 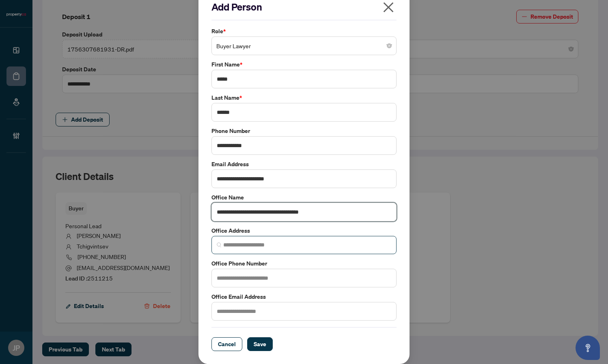 What do you see at coordinates (304, 231) in the screenshot?
I see `label: Office Address` at bounding box center [304, 231].